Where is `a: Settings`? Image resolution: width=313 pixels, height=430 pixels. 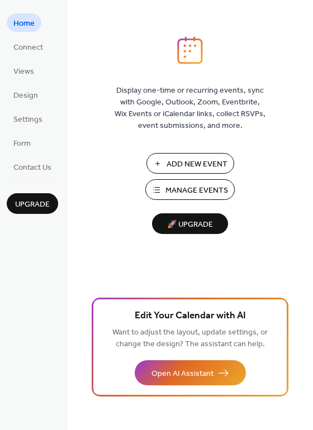 a: Settings is located at coordinates (28, 118).